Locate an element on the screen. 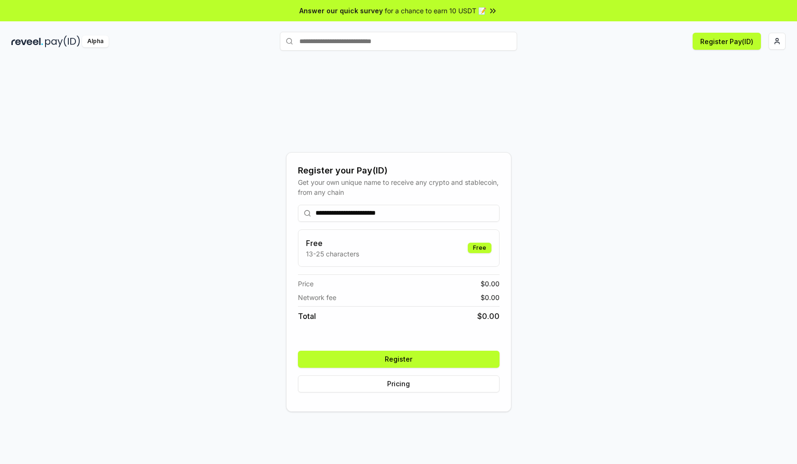 The image size is (797, 464). img: reveel_dark is located at coordinates (27, 41).